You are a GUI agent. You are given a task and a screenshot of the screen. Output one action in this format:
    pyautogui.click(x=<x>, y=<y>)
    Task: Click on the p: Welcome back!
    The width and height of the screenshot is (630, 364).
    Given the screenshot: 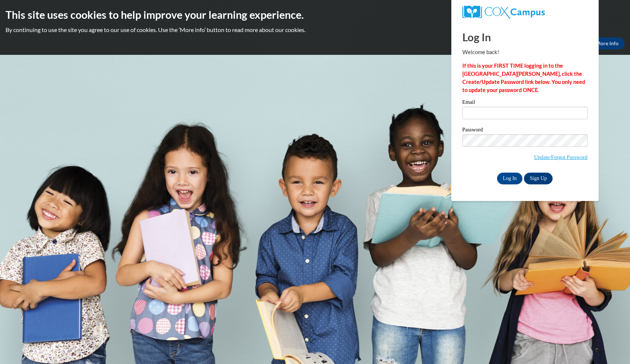 What is the action you would take?
    pyautogui.click(x=525, y=52)
    